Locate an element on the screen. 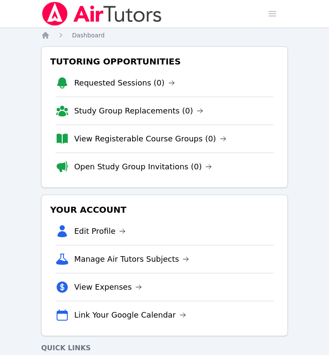  h3: Tutoring Opportunities is located at coordinates (165, 61).